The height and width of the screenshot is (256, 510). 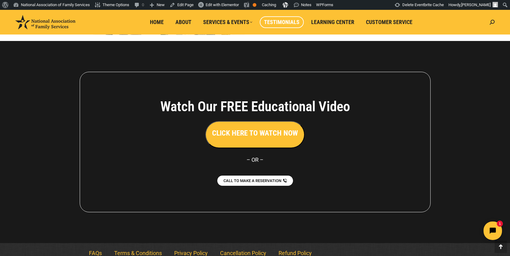 What do you see at coordinates (157, 22) in the screenshot?
I see `a: Home` at bounding box center [157, 22].